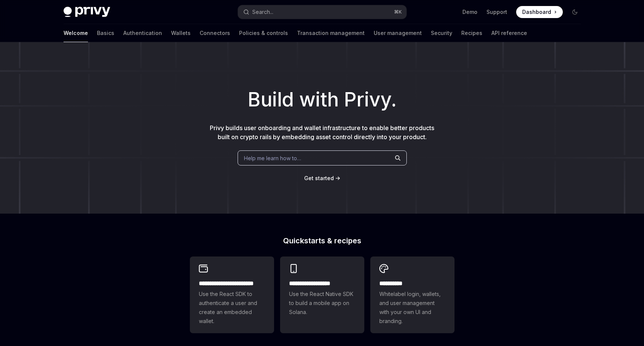  What do you see at coordinates (497, 12) in the screenshot?
I see `a: Support` at bounding box center [497, 12].